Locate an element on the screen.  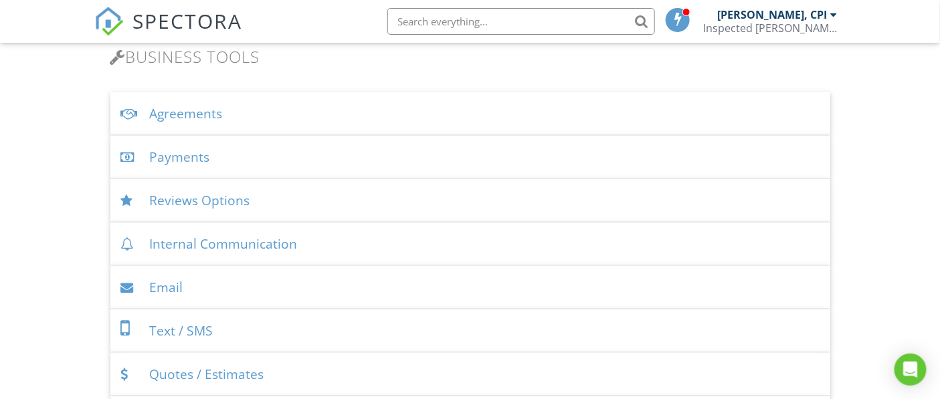
div: Quotes / Estimates is located at coordinates (470, 375).